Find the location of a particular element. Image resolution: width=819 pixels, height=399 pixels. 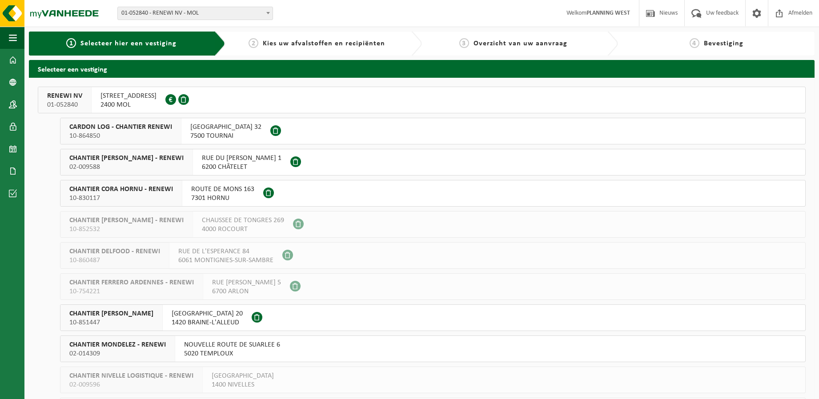

span: 4000 ROCOURT is located at coordinates (243, 229).